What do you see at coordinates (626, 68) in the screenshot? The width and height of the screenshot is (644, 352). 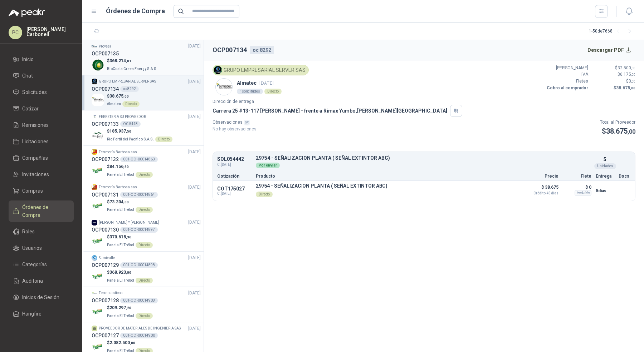 I see `span: 32.500` at bounding box center [626, 68].